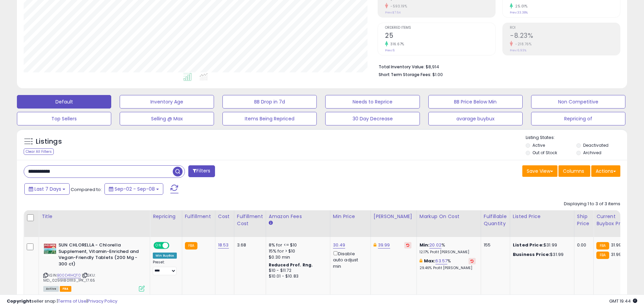 Image resolution: width=644 pixels, height=308 pixels. What do you see at coordinates (396, 44) in the screenshot?
I see `small: 316.67%` at bounding box center [396, 44].